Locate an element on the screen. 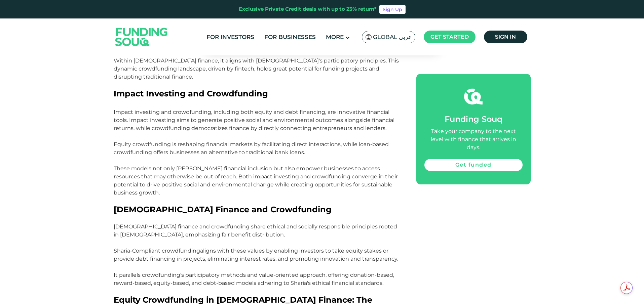 Image resolution: width=644 pixels, height=306 pixels. a: Get funded is located at coordinates (473, 165).